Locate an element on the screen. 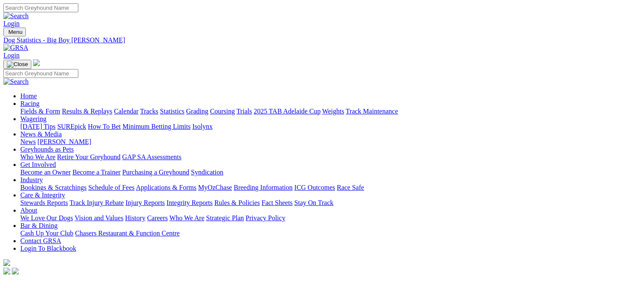  a: Schedule of Fees is located at coordinates (111, 187).